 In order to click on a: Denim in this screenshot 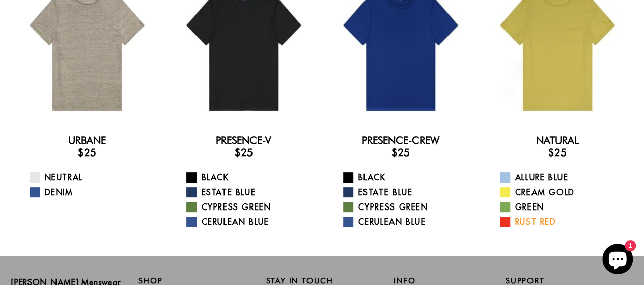, I will do `click(93, 192)`.